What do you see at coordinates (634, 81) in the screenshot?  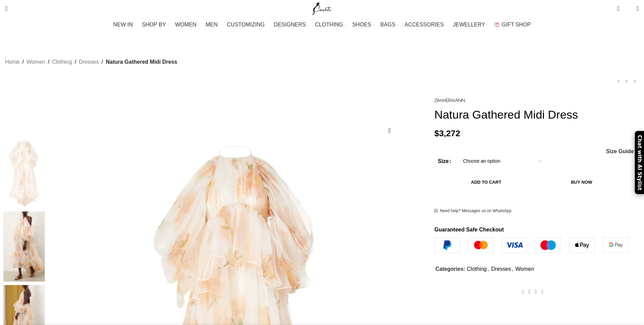 I see `a: Next product` at bounding box center [634, 81].